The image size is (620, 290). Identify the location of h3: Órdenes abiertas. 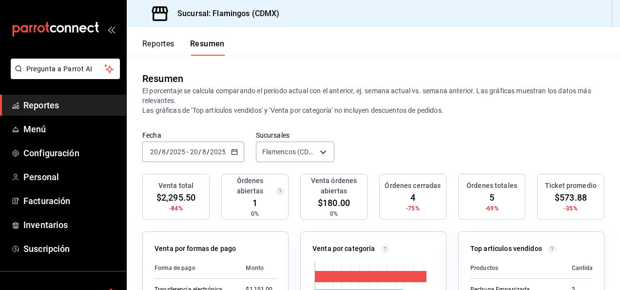
(250, 186).